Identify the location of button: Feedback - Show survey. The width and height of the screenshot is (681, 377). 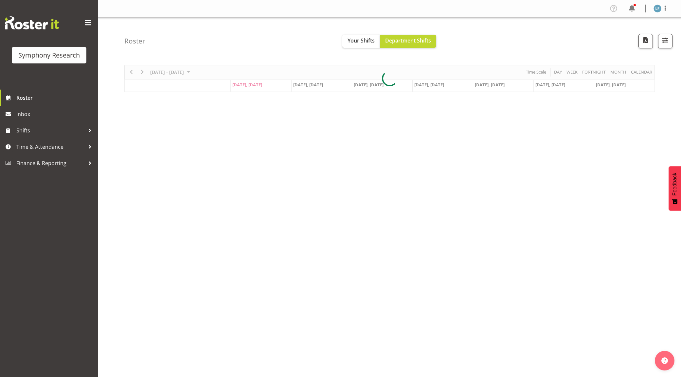
(674, 188).